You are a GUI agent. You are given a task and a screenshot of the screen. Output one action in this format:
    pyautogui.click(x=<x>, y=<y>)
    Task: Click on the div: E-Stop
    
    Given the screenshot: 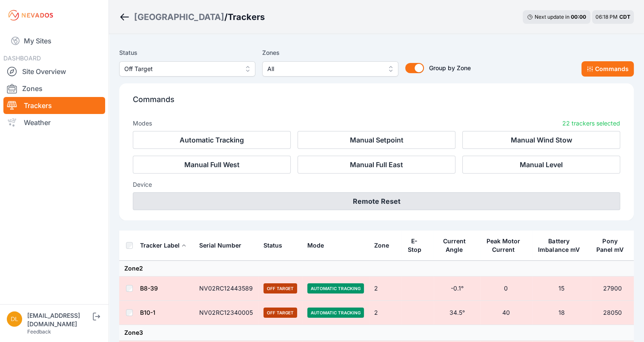 What is the action you would take?
    pyautogui.click(x=414, y=246)
    